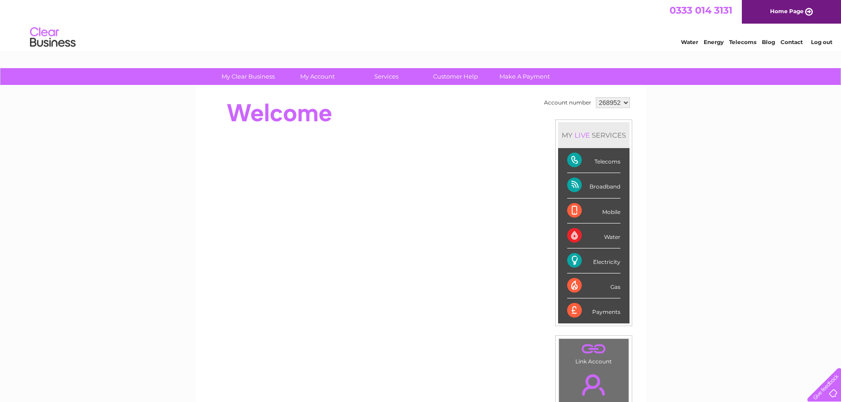 This screenshot has width=841, height=402. I want to click on a: Water, so click(689, 42).